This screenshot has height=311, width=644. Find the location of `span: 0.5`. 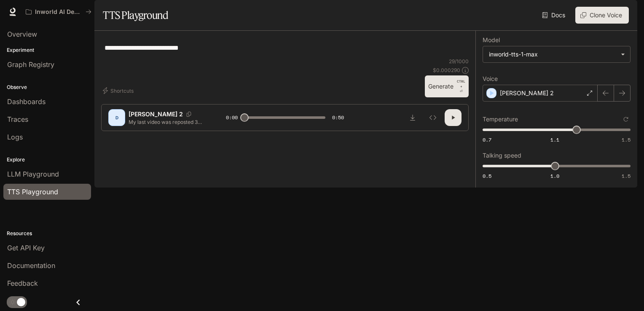

span: 0.5 is located at coordinates (487, 176).